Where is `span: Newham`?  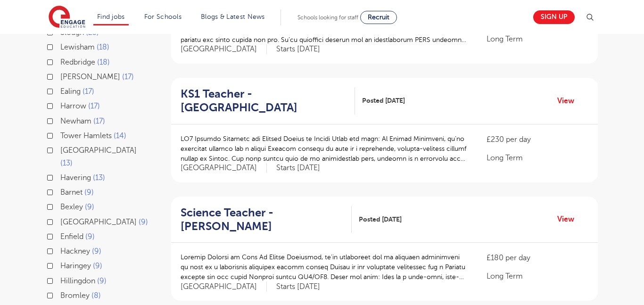 span: Newham is located at coordinates (76, 121).